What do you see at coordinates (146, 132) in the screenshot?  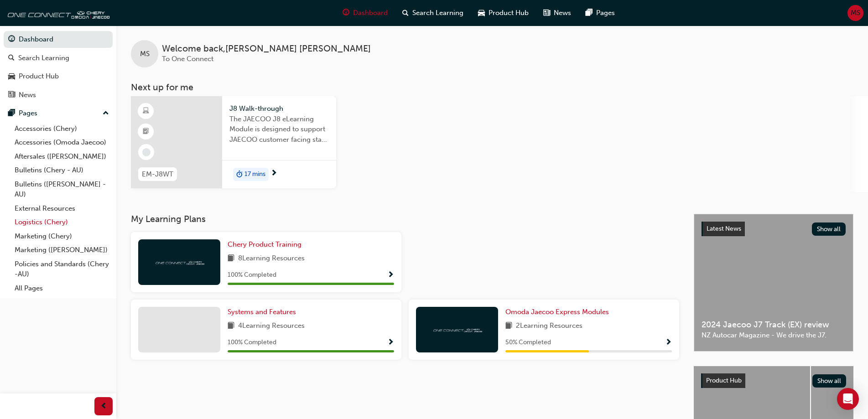 I see `span: booktick-icon` at bounding box center [146, 132].